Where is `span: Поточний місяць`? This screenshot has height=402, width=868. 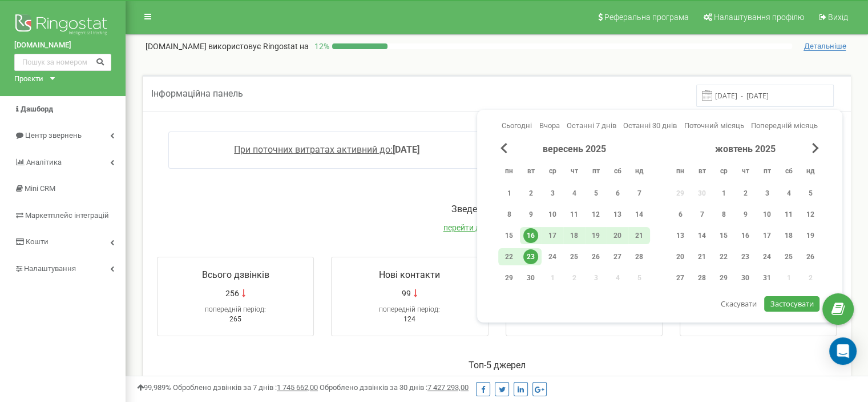
span: Поточний місяць is located at coordinates (714, 125).